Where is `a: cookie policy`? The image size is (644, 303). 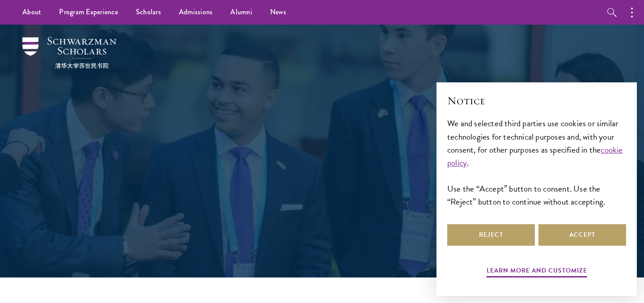 a: cookie policy is located at coordinates (535, 156).